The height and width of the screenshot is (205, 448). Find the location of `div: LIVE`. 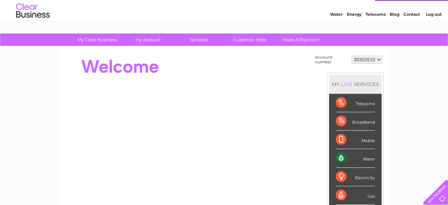

div: LIVE is located at coordinates (347, 84).